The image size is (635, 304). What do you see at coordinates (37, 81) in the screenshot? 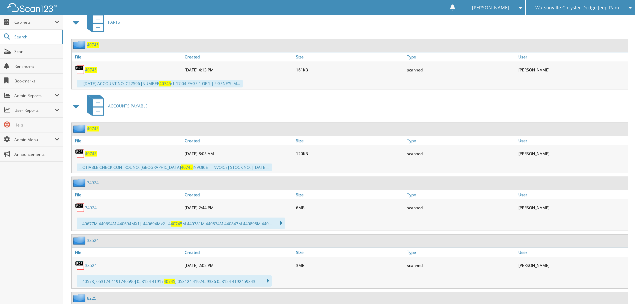
I see `span: Bookmarks` at bounding box center [37, 81].